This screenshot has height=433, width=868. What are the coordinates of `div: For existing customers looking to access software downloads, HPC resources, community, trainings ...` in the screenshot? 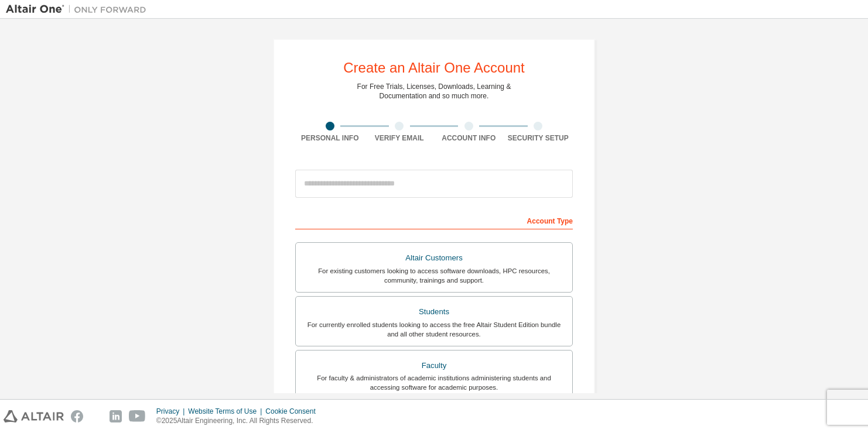 It's located at (434, 276).